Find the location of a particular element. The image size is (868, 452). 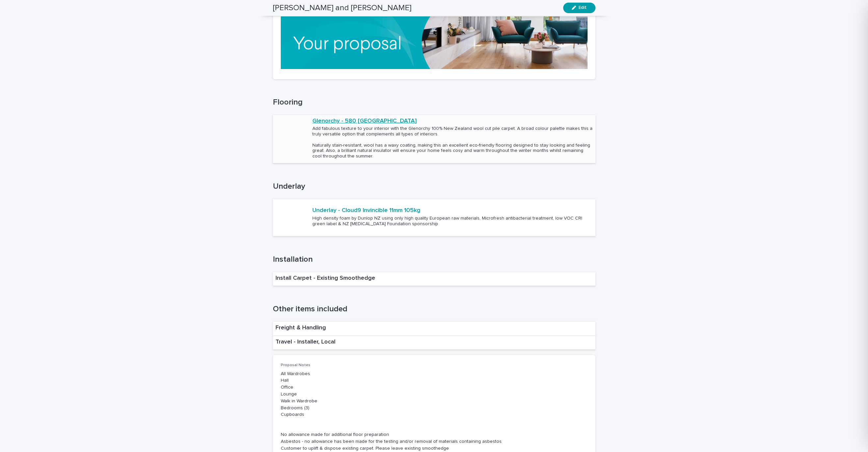

p: All Wardrobes Hall Office Lounge Walk in Wardrobe Bedrooms (3) Cupboards is located at coordinates (434, 395).